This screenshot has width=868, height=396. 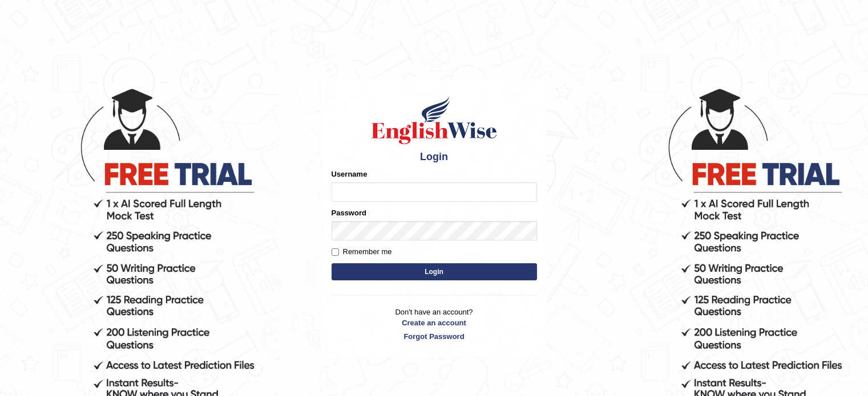 What do you see at coordinates (434, 158) in the screenshot?
I see `h4: Login` at bounding box center [434, 158].